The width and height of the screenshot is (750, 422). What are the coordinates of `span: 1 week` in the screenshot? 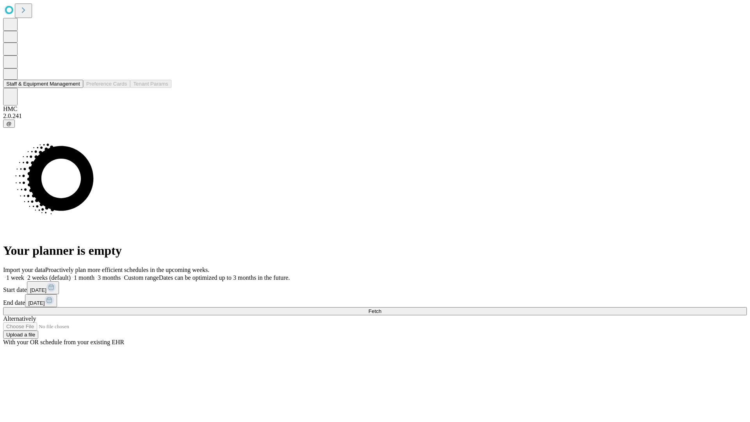 It's located at (15, 277).